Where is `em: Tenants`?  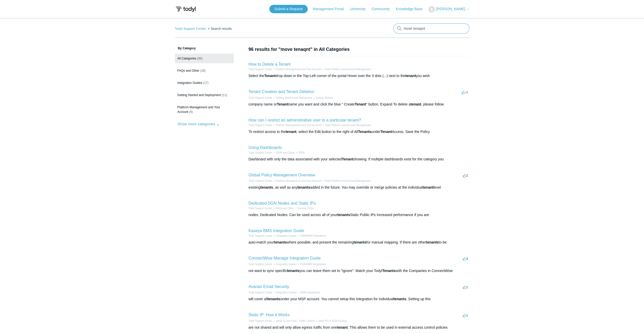
em: Tenants is located at coordinates (365, 132).